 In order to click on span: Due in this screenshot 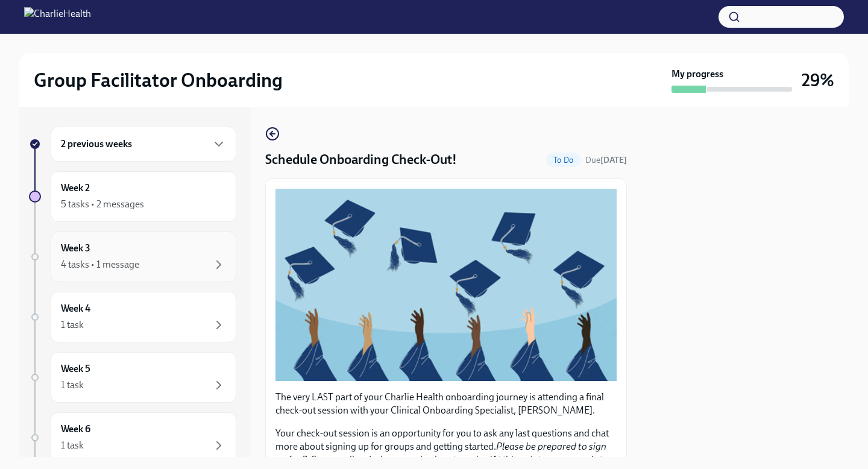, I will do `click(605, 160)`.